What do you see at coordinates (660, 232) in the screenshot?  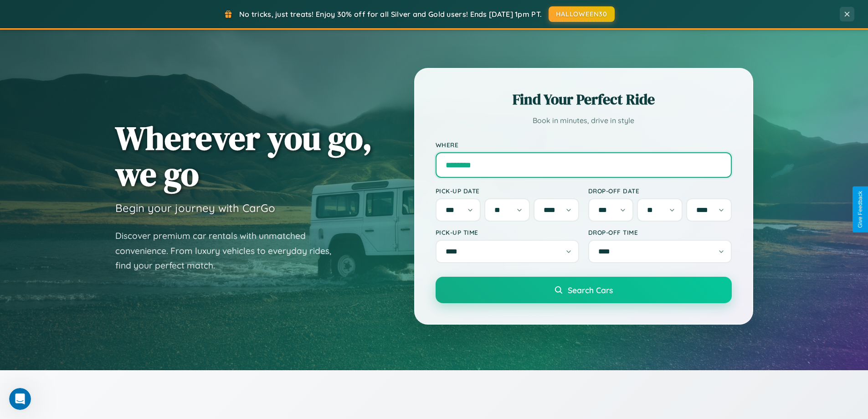 I see `label: Drop-off Time` at bounding box center [660, 232].